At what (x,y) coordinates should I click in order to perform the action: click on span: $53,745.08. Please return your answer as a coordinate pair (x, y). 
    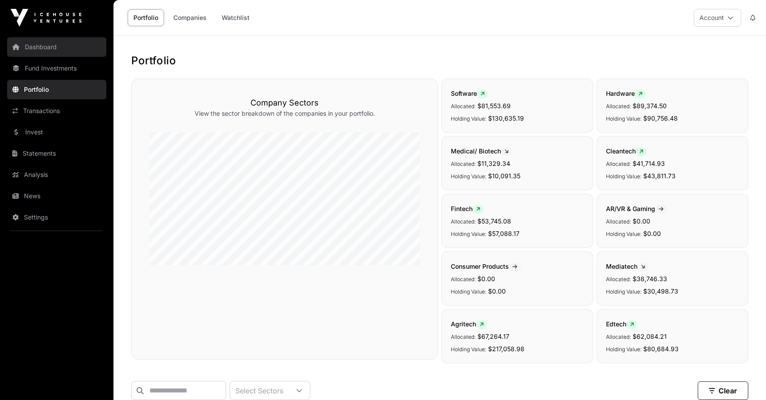
    Looking at the image, I should click on (494, 221).